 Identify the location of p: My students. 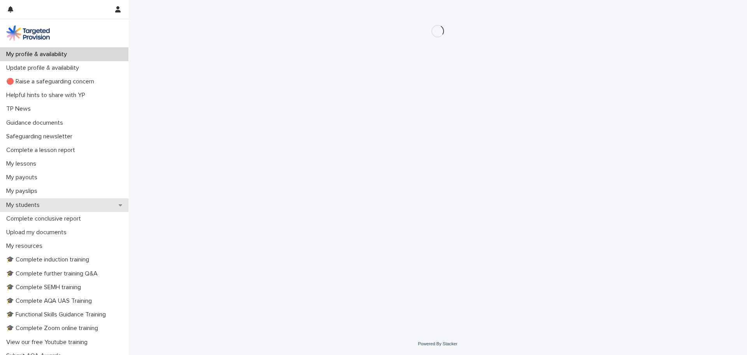
(25, 205).